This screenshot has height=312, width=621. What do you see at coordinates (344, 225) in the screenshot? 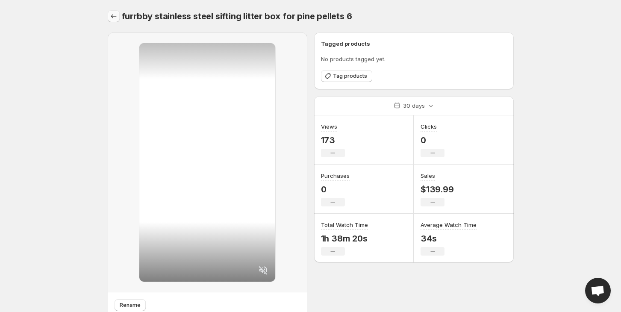
I see `h3: Total Watch Time` at bounding box center [344, 225].